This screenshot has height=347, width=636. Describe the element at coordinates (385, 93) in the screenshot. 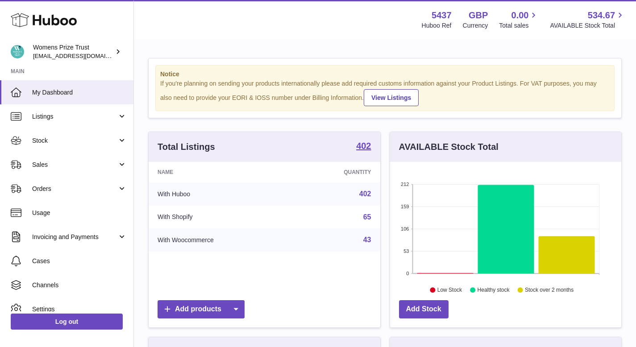

I see `div: If you're planning on sending your products internationally please add required customs informati...` at that location.